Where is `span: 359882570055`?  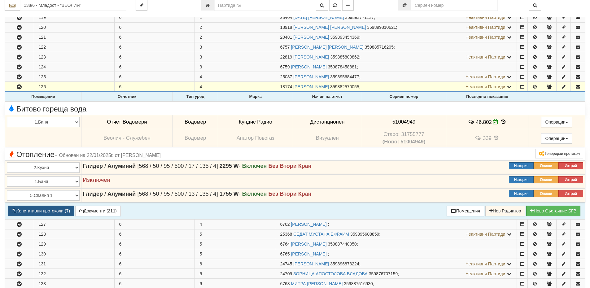 span: 359882570055 is located at coordinates (345, 87).